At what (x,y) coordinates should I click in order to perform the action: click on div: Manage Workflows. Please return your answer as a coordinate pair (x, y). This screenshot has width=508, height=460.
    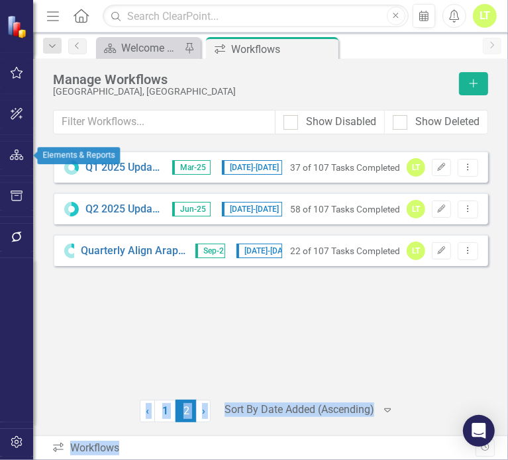
    Looking at the image, I should click on (252, 80).